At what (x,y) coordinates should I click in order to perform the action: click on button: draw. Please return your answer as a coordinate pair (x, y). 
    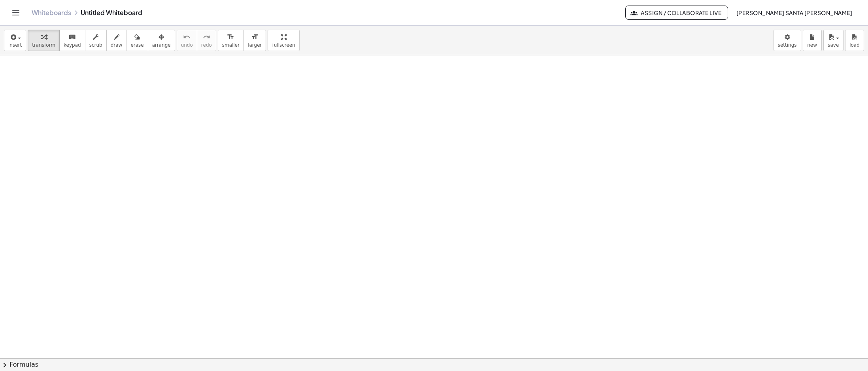
    Looking at the image, I should click on (117, 40).